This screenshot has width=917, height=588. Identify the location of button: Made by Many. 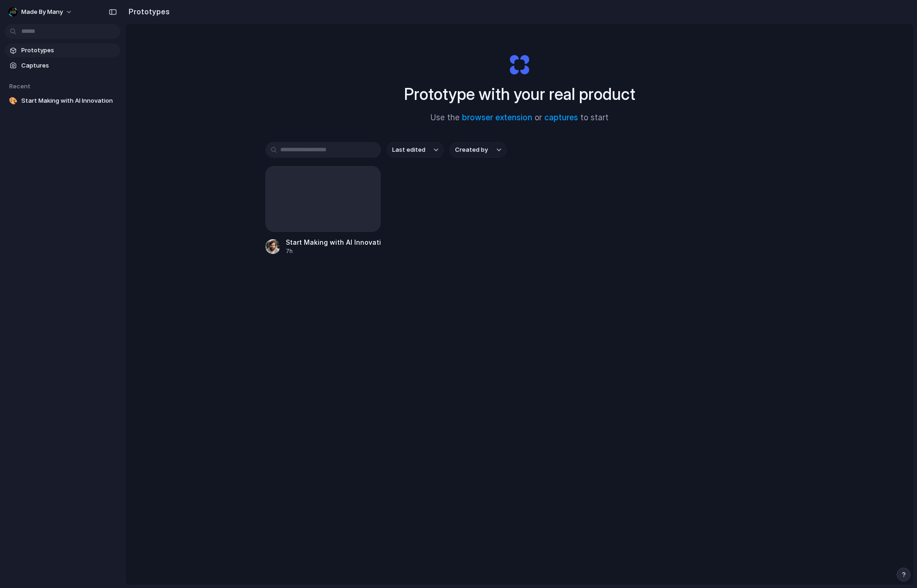
(41, 12).